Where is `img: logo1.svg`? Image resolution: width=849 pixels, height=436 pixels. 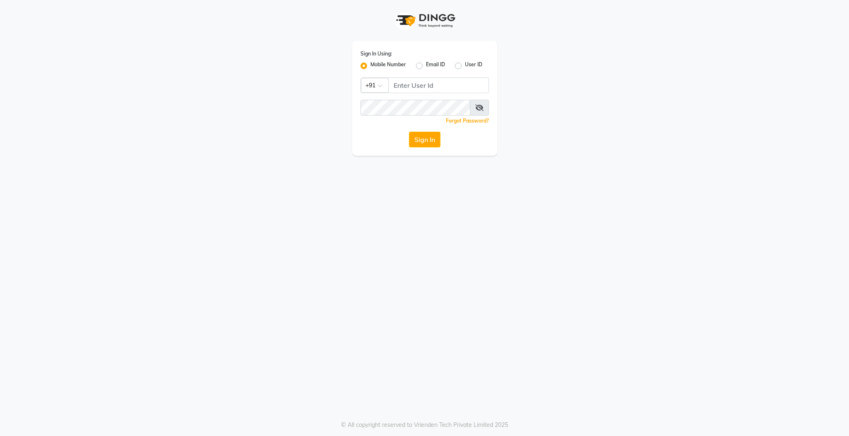
img: logo1.svg is located at coordinates (425, 20).